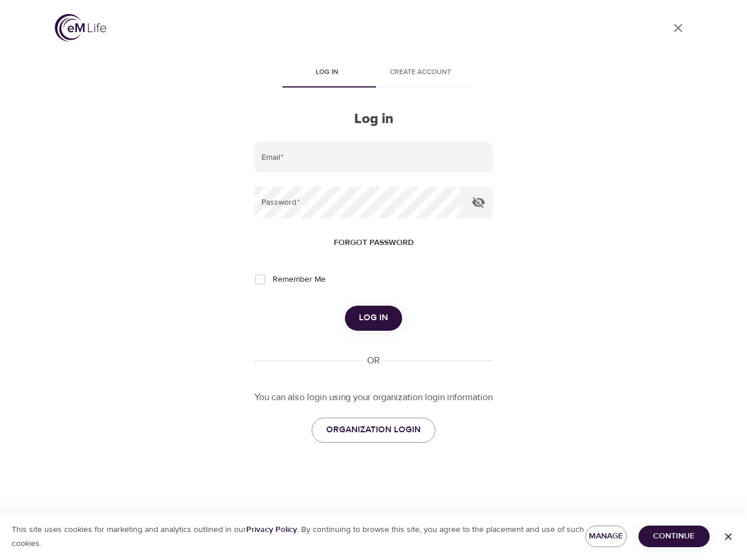 This screenshot has width=747, height=560. I want to click on a: close, so click(678, 28).